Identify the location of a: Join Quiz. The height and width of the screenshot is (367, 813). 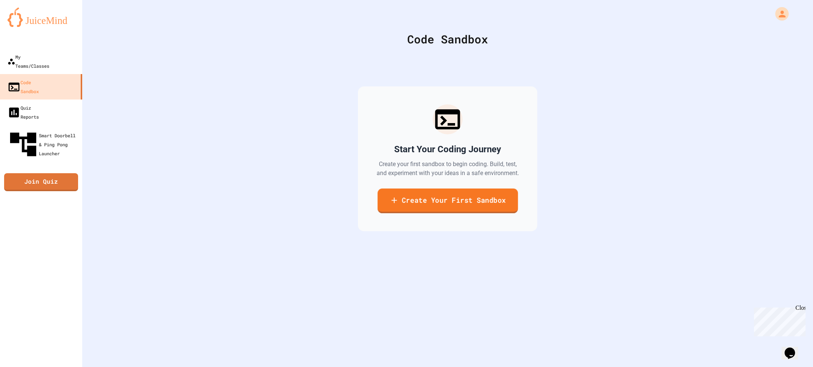
(41, 182).